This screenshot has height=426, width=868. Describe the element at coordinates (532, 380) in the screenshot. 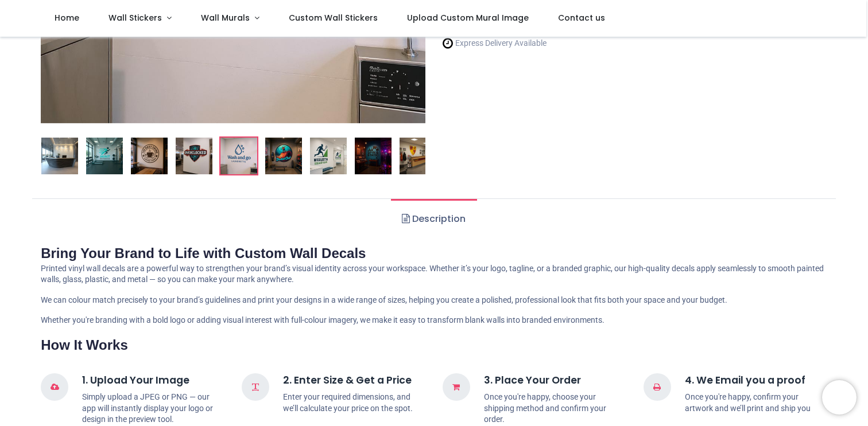

I see `strong: 3. Place Your Order` at that location.